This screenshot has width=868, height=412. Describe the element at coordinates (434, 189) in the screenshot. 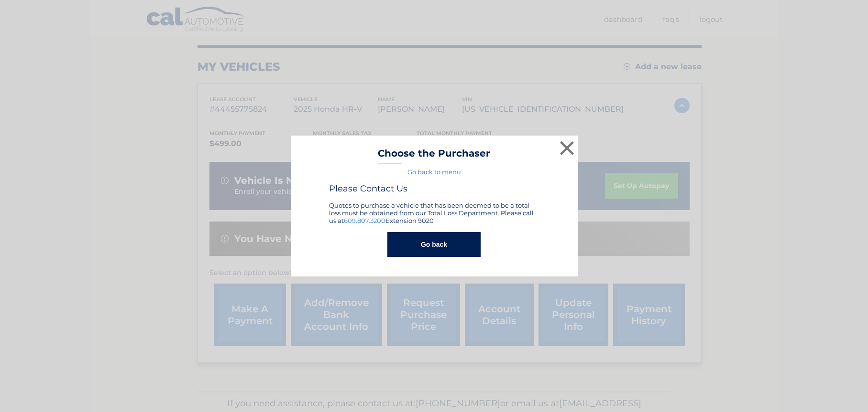

I see `h4: Please Contact Us` at that location.